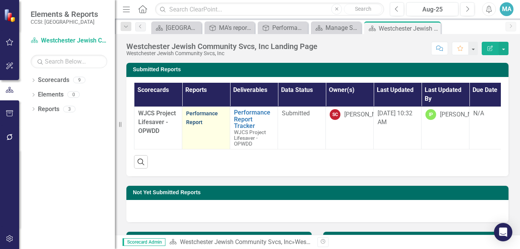  I want to click on a: Elements, so click(50, 94).